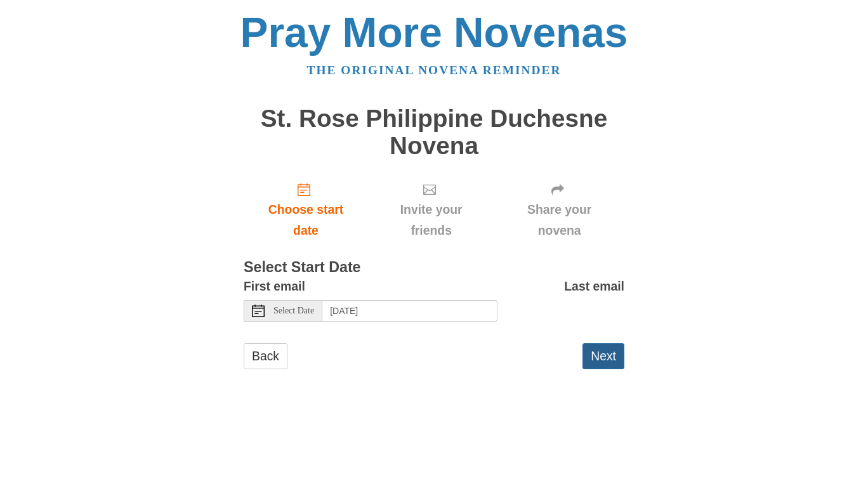  Describe the element at coordinates (434, 32) in the screenshot. I see `a: Pray More Novenas` at that location.